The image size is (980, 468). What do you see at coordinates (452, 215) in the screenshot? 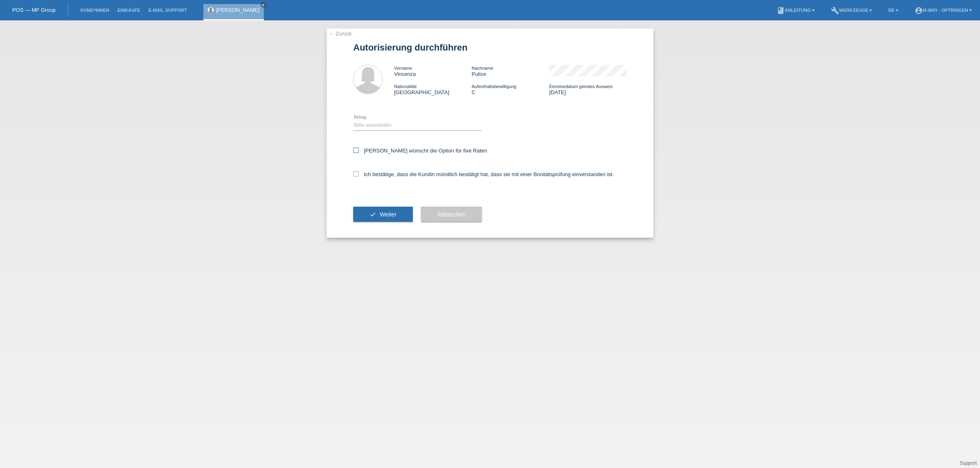
I see `span: Abbrechen` at bounding box center [452, 215].